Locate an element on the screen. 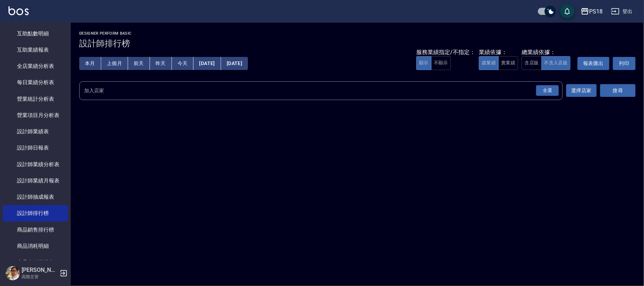 This screenshot has width=644, height=286. button: 實業績 is located at coordinates (508, 63).